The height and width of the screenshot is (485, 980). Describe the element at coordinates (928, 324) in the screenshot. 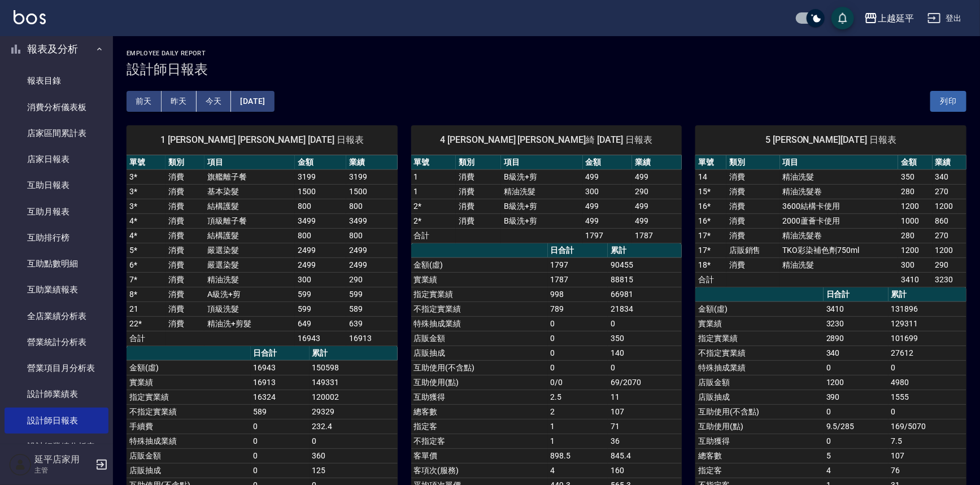

I see `td: 129311` at that location.